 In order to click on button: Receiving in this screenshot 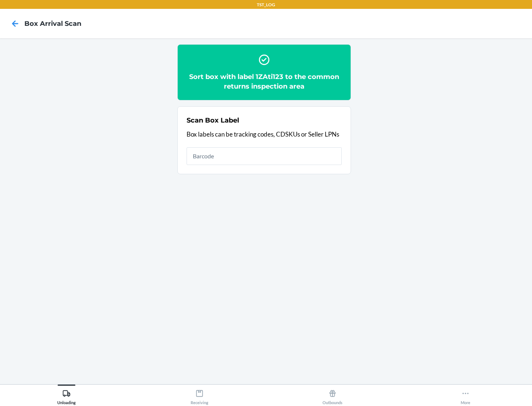, I will do `click(200, 394)`.